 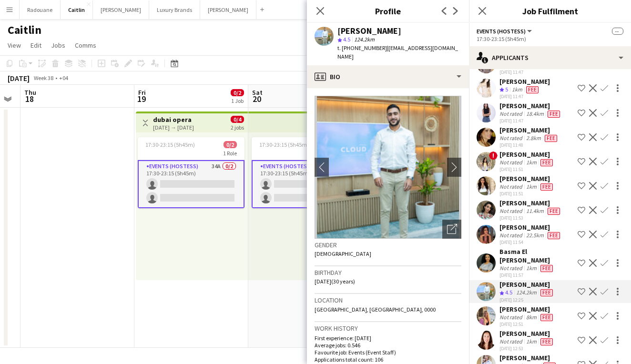 I want to click on div: Applicants, so click(x=550, y=58).